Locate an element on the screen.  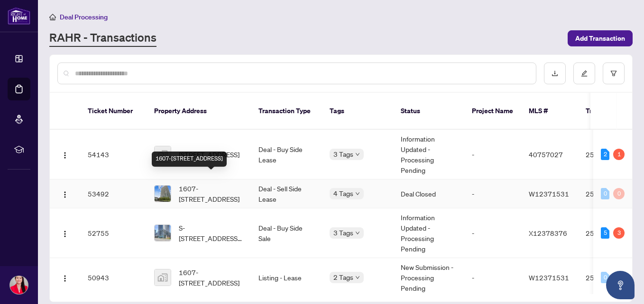
img: Profile Icon is located at coordinates (19, 285).